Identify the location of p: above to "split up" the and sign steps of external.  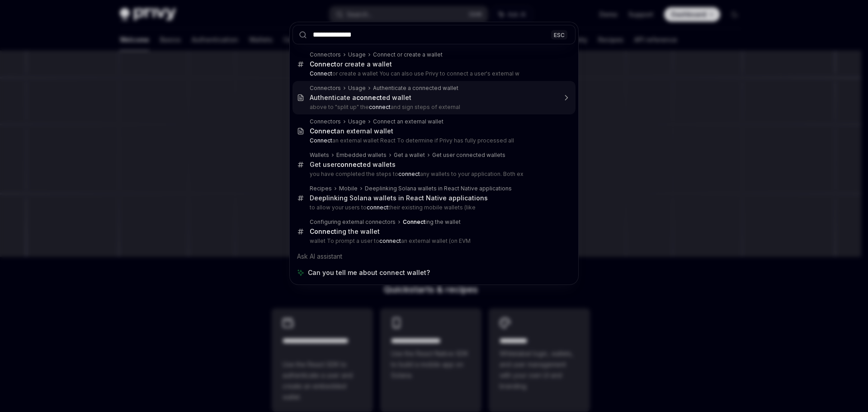
(433, 107).